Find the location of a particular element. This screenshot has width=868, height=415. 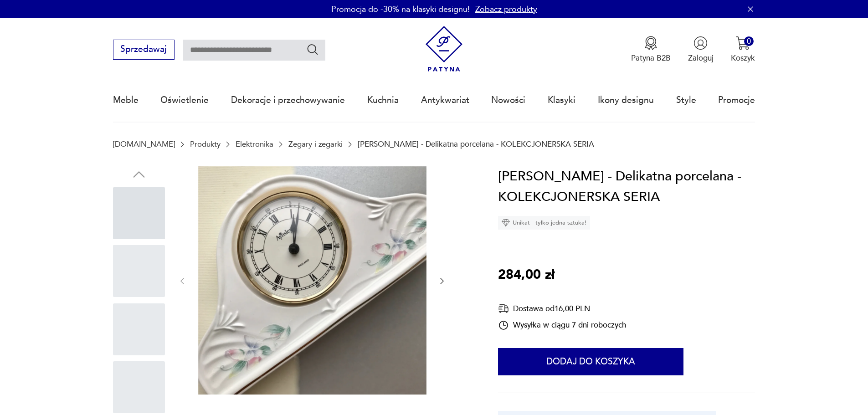

a: Oświetlenie is located at coordinates (185, 100).